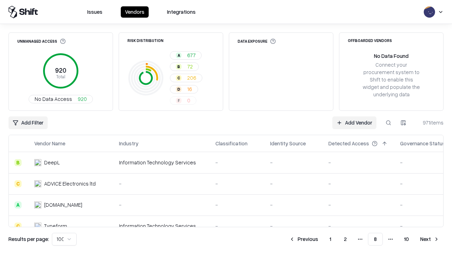 This screenshot has width=452, height=254. What do you see at coordinates (61, 70) in the screenshot?
I see `tspan: 920` at bounding box center [61, 70].